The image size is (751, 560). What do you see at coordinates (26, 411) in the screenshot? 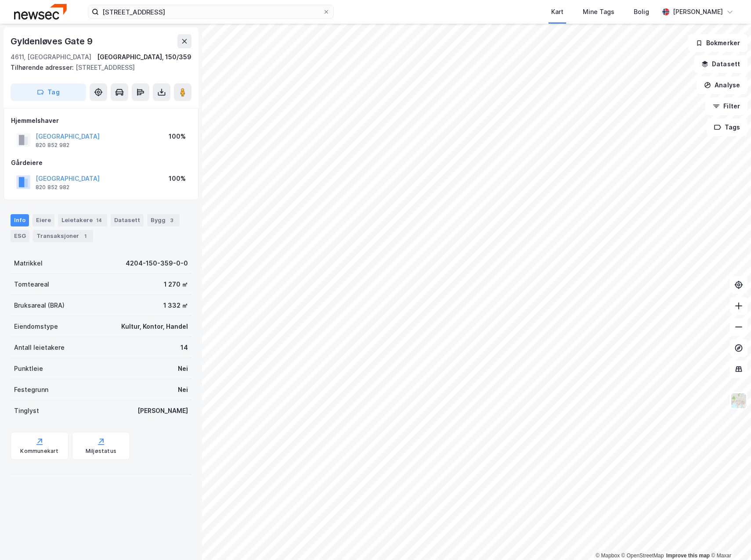
I see `div: Tinglyst` at bounding box center [26, 411].